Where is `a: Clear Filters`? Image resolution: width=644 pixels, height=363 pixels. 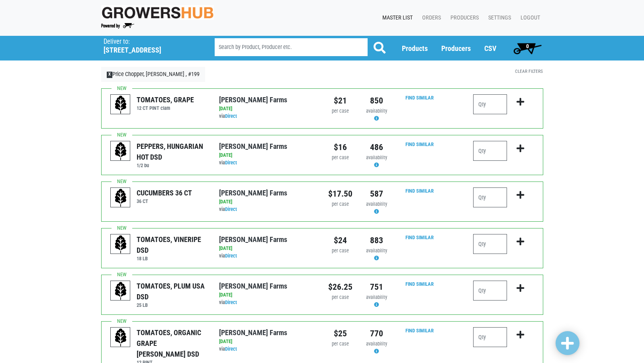
a: Clear Filters is located at coordinates (529, 71).